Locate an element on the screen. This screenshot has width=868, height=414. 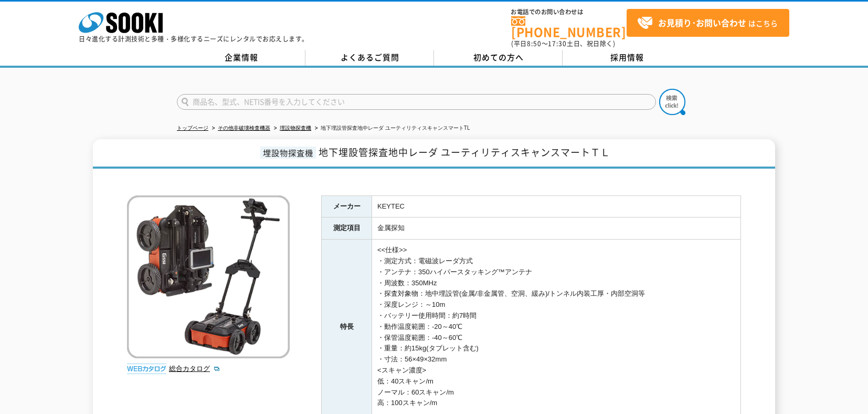
span: お電話でのお問い合わせは is located at coordinates (569, 12).